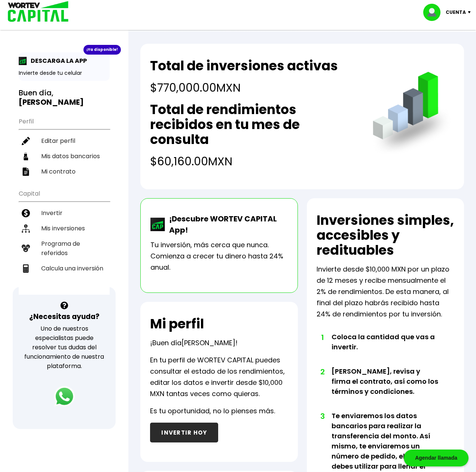 The image size is (476, 472). Describe the element at coordinates (226, 224) in the screenshot. I see `p: ¡Descubre WORTEV CAPITAL App!` at that location.